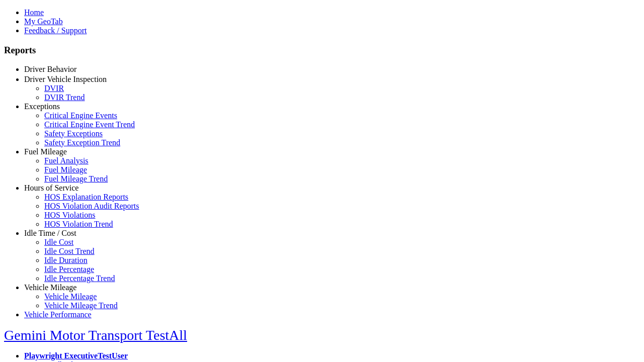  What do you see at coordinates (79, 278) in the screenshot?
I see `a: Idle Percentage Trend` at bounding box center [79, 278].